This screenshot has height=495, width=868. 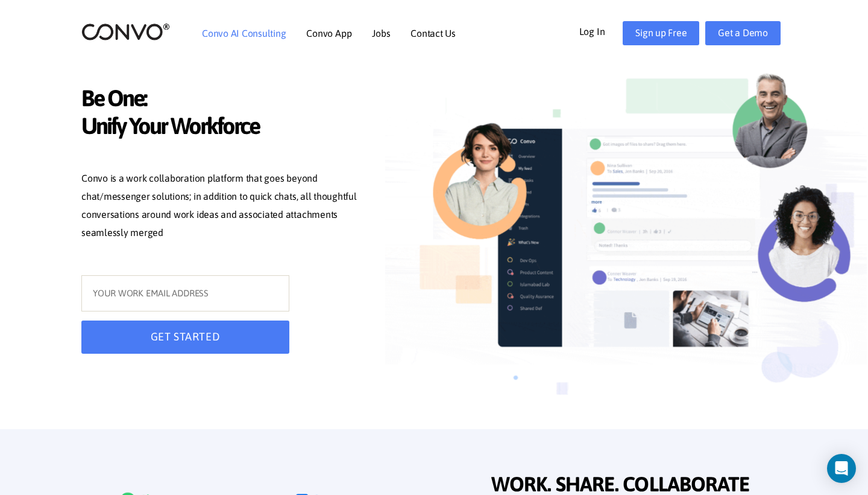 I want to click on button: GET STARTED, so click(x=185, y=337).